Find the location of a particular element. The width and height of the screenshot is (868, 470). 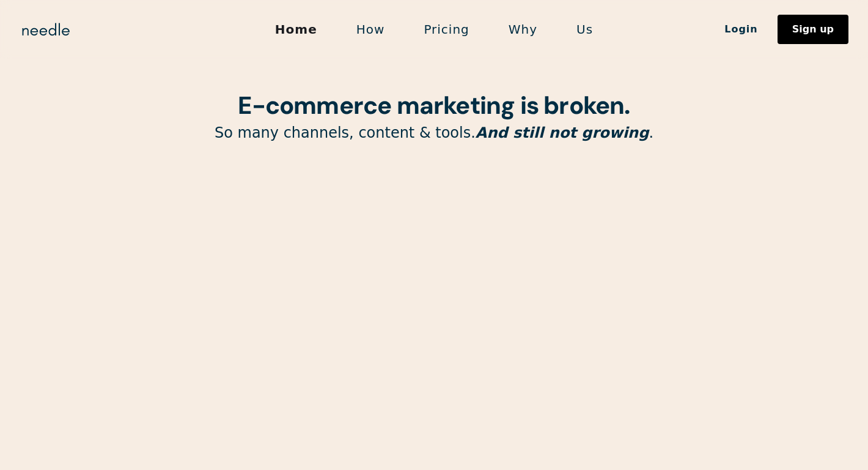

a: Login is located at coordinates (741, 30).